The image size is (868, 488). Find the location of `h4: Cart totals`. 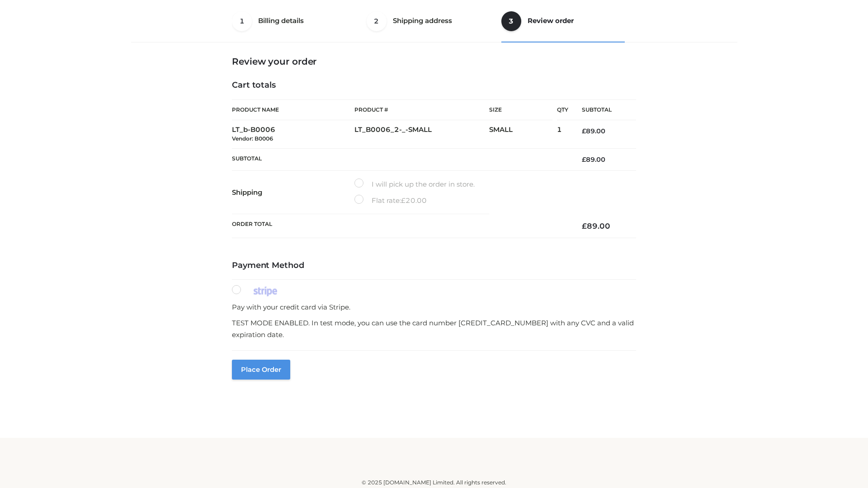

h4: Cart totals is located at coordinates (434, 85).